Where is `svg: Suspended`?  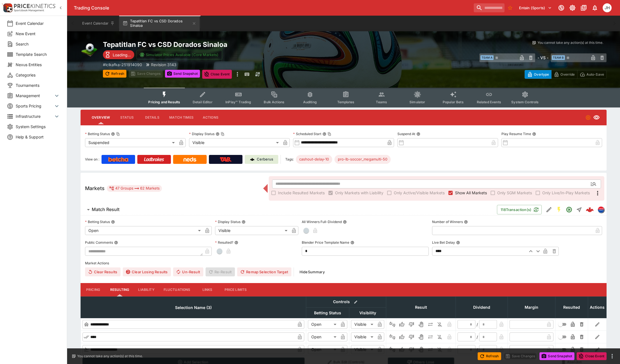
svg: Suspended is located at coordinates (588, 117).